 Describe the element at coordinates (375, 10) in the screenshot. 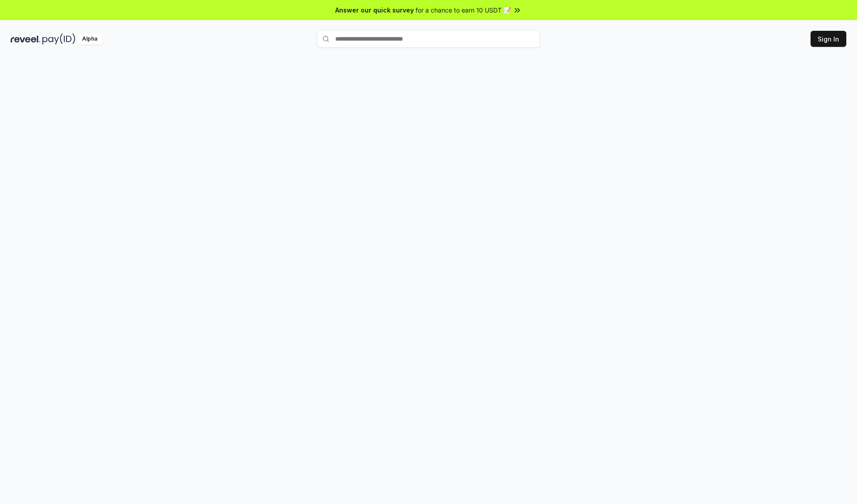

I see `span: Answer our quick survey` at that location.